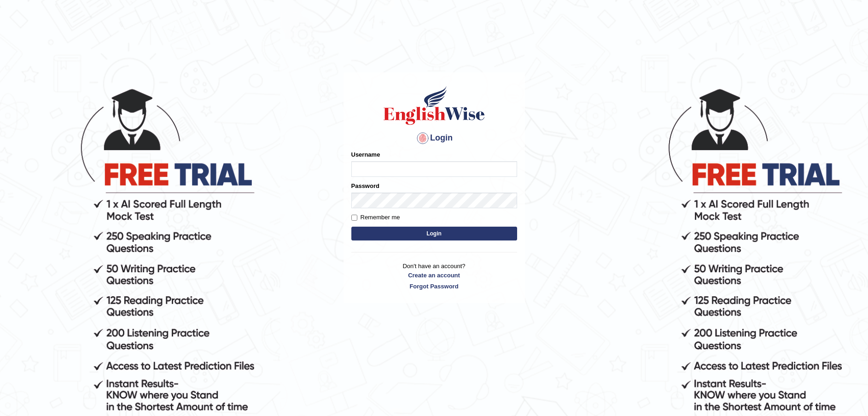  I want to click on label: Password, so click(365, 185).